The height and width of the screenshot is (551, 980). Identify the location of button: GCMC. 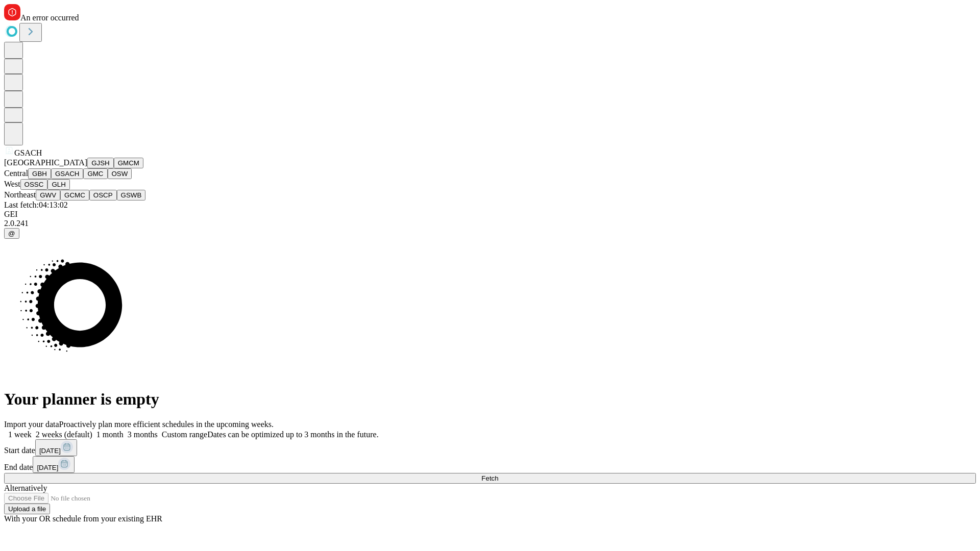
(74, 195).